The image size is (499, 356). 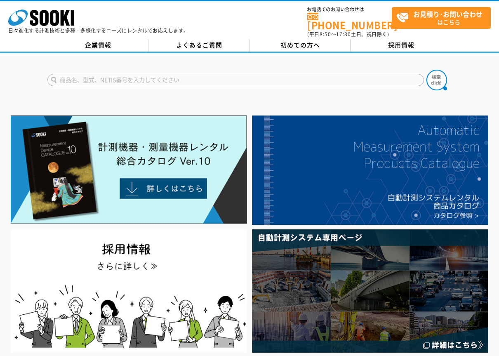 I want to click on a: よくあるご質問, so click(x=199, y=45).